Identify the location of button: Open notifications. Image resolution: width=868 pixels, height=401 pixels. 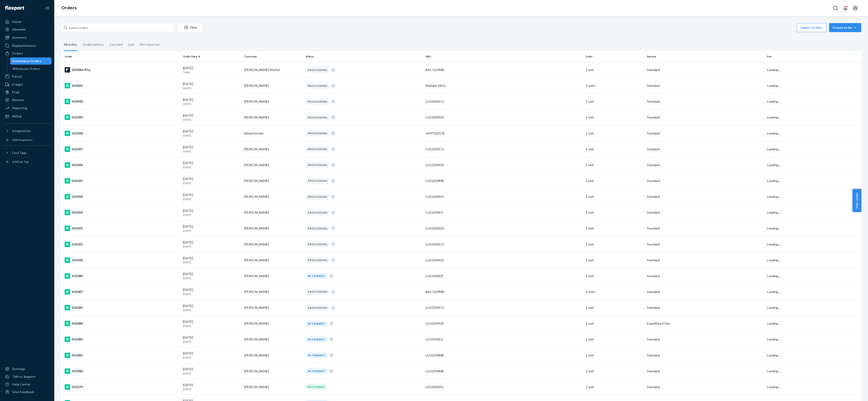
(845, 8).